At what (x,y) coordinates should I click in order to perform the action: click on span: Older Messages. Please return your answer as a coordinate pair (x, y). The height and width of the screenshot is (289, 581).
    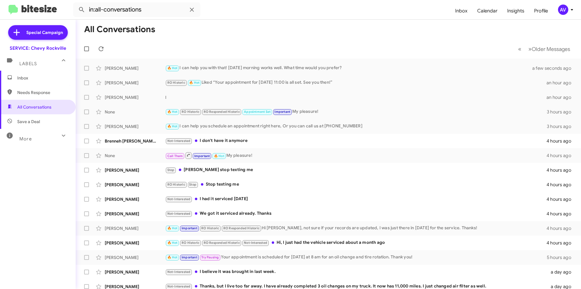
    Looking at the image, I should click on (551, 49).